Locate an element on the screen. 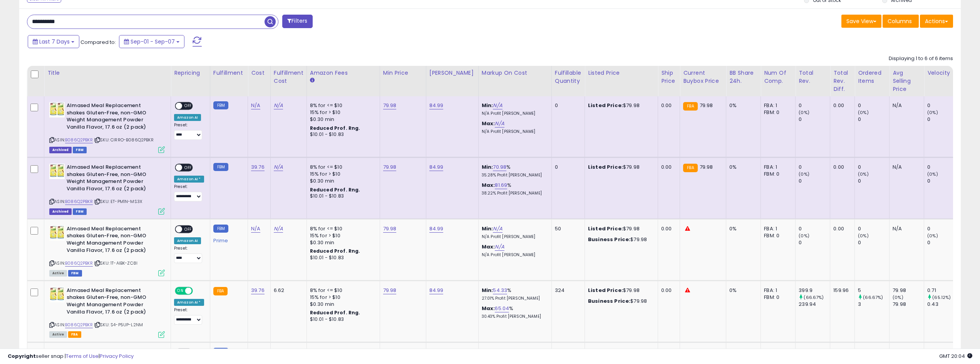 This screenshot has height=364, width=980. span: OFF is located at coordinates (189, 168).